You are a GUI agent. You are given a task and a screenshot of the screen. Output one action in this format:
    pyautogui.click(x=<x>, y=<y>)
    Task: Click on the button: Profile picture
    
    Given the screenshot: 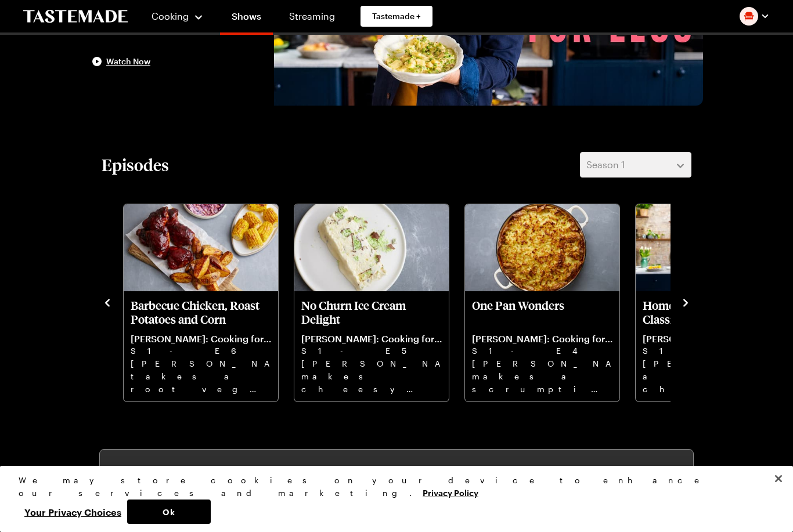 What is the action you would take?
    pyautogui.click(x=755, y=16)
    